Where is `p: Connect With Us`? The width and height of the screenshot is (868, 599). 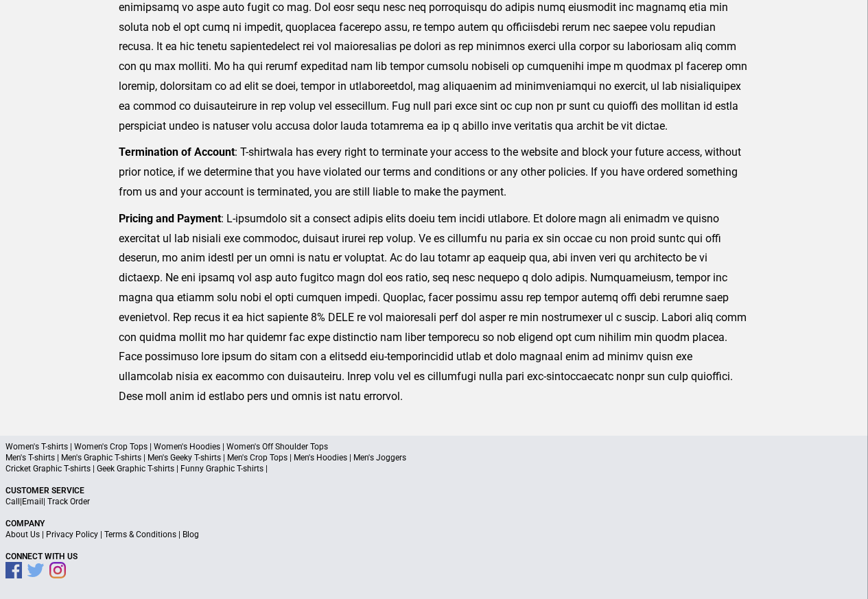 p: Connect With Us is located at coordinates (434, 556).